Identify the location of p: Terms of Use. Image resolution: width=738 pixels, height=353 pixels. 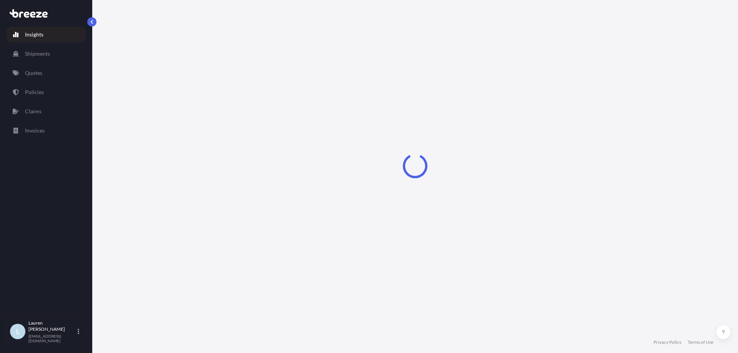
(701, 343).